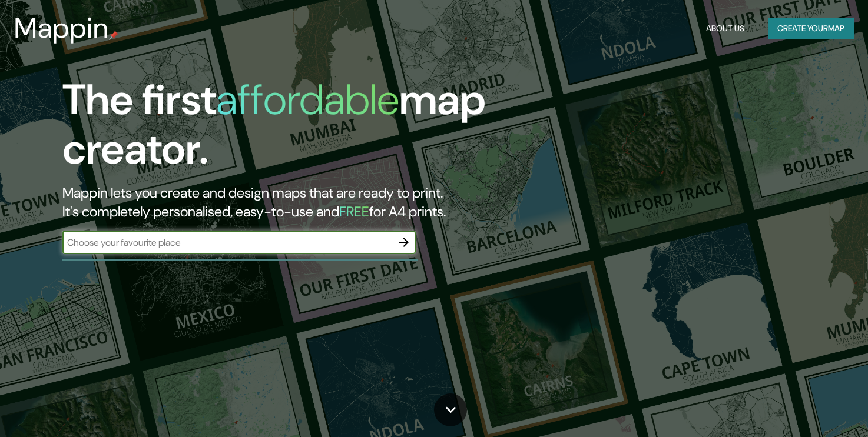 This screenshot has width=868, height=437. I want to click on h1: The first map creator., so click(279, 130).